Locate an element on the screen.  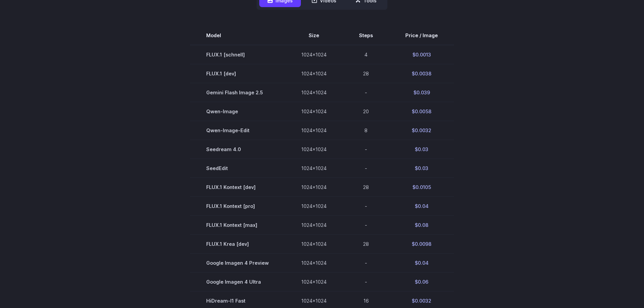
td: FLUX.1 Kontext [max] is located at coordinates (238, 225).